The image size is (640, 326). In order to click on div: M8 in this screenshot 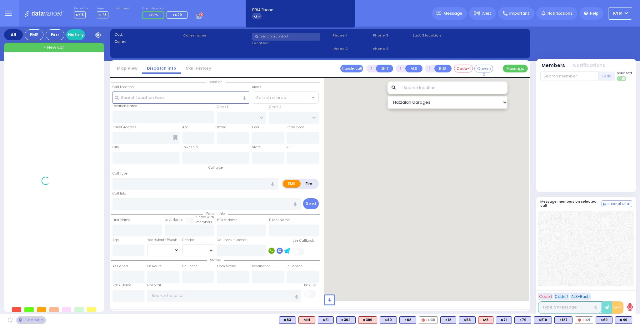, I will do `click(486, 320)`.